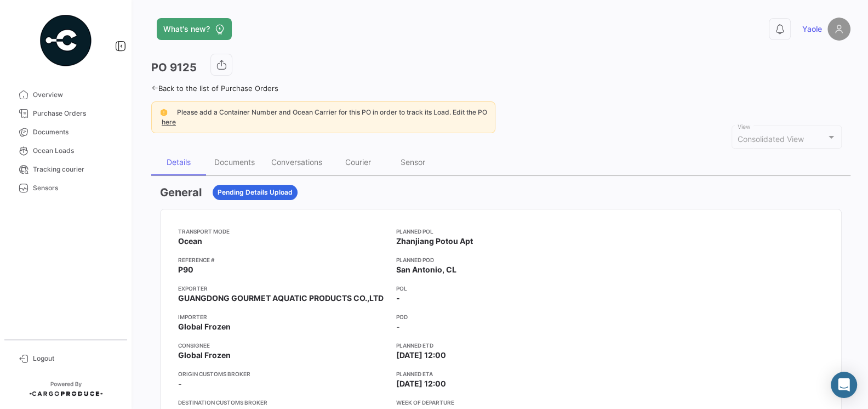 The width and height of the screenshot is (868, 409). Describe the element at coordinates (194, 29) in the screenshot. I see `button: What's new?` at that location.